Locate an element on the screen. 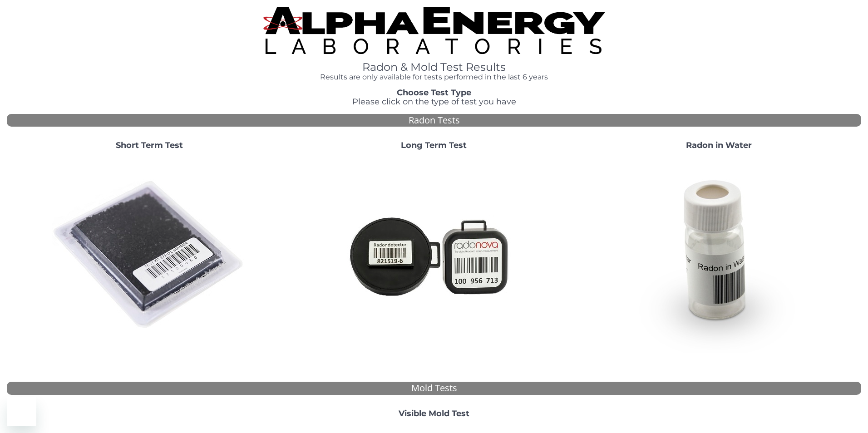 Image resolution: width=868 pixels, height=433 pixels. h1: Radon & Mold Test Results is located at coordinates (434, 67).